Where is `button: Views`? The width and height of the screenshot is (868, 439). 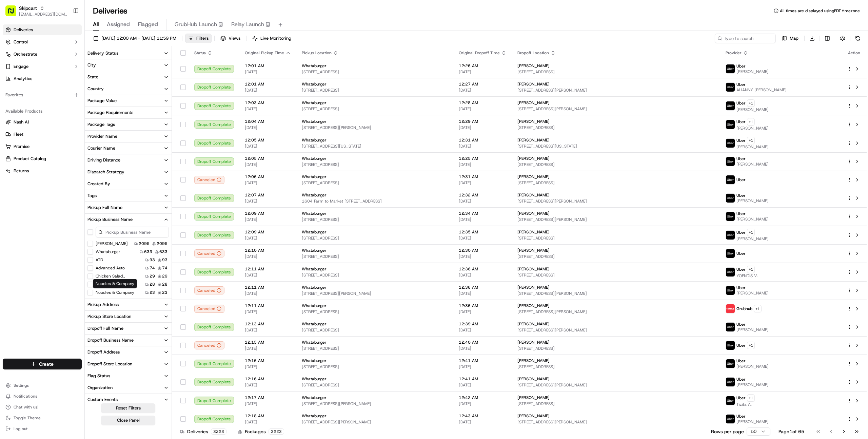 button: Views is located at coordinates (230, 39).